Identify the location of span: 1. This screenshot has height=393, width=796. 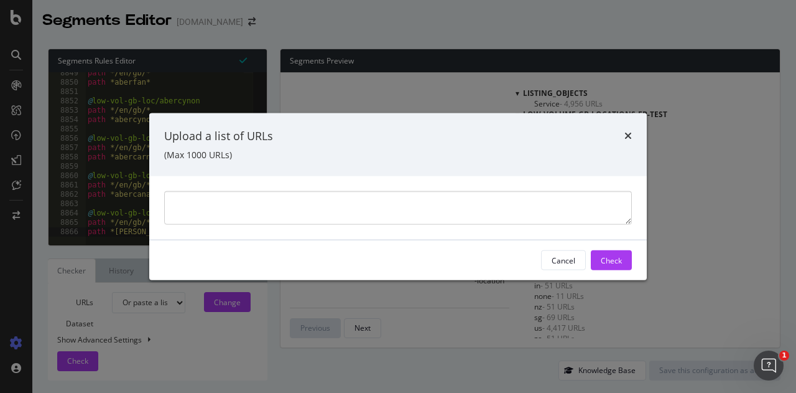
(784, 355).